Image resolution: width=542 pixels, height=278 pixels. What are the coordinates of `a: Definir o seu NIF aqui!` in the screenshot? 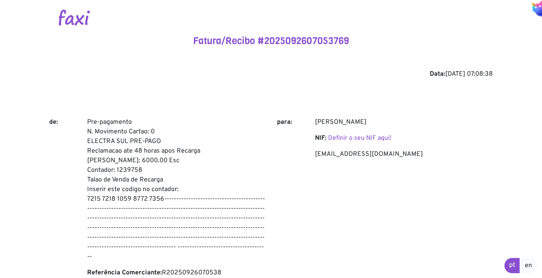 It's located at (360, 138).